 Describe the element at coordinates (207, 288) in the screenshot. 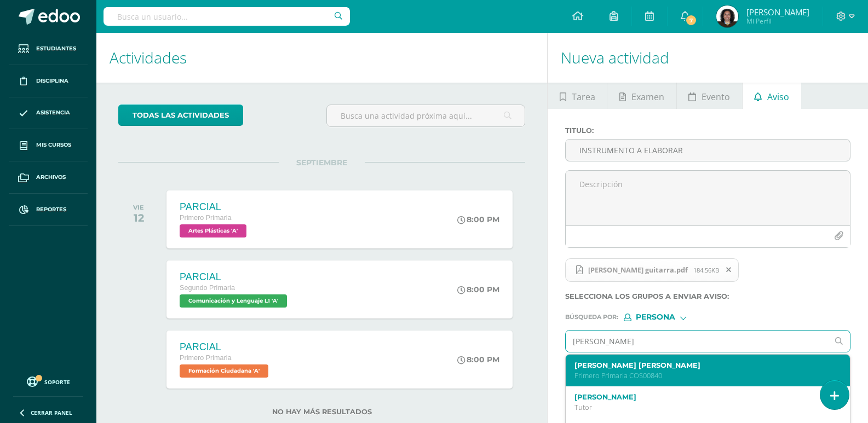

I see `span: Segundo Primaria` at that location.